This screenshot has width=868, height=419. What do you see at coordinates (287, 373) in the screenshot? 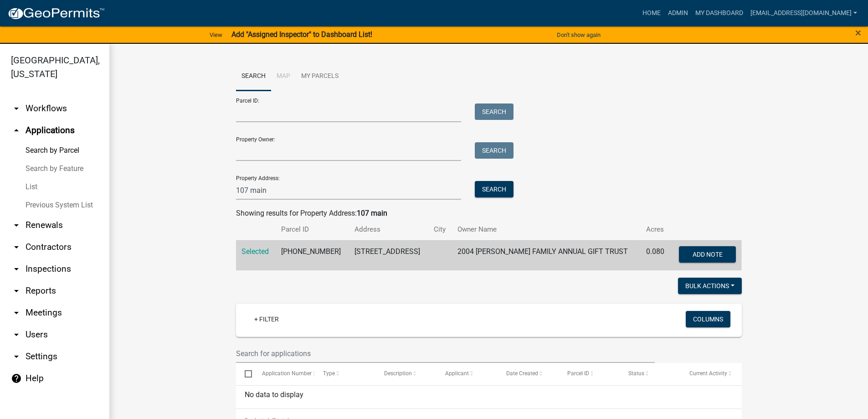
I see `span: Application Number` at bounding box center [287, 373].